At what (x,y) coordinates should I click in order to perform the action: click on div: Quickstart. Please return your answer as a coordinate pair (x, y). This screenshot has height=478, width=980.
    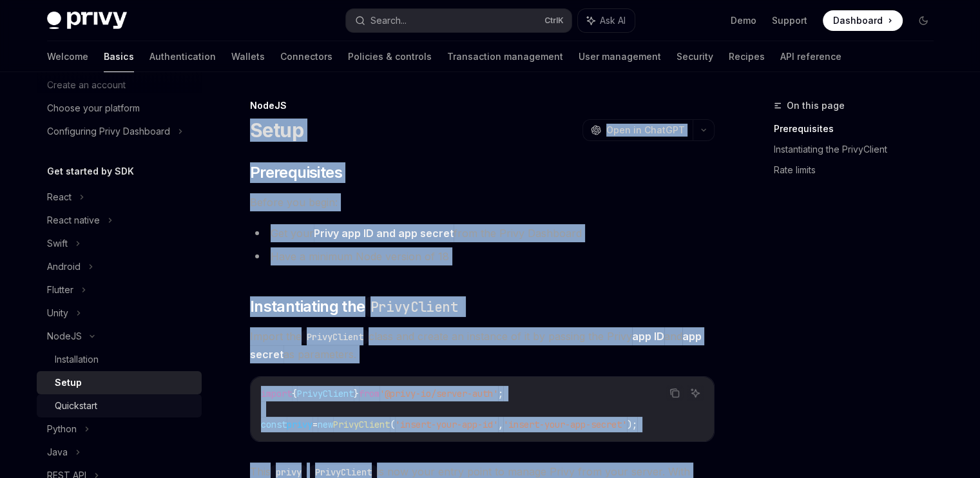
    Looking at the image, I should click on (76, 406).